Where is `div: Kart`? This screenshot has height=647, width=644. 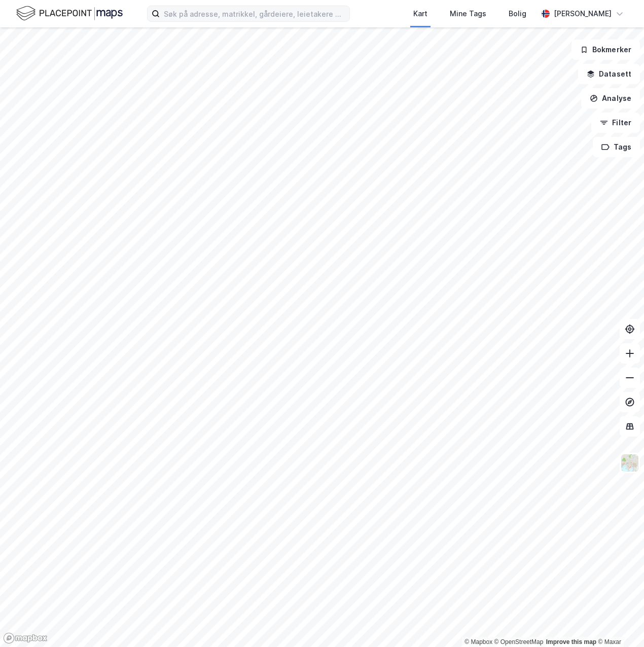 div: Kart is located at coordinates (421, 14).